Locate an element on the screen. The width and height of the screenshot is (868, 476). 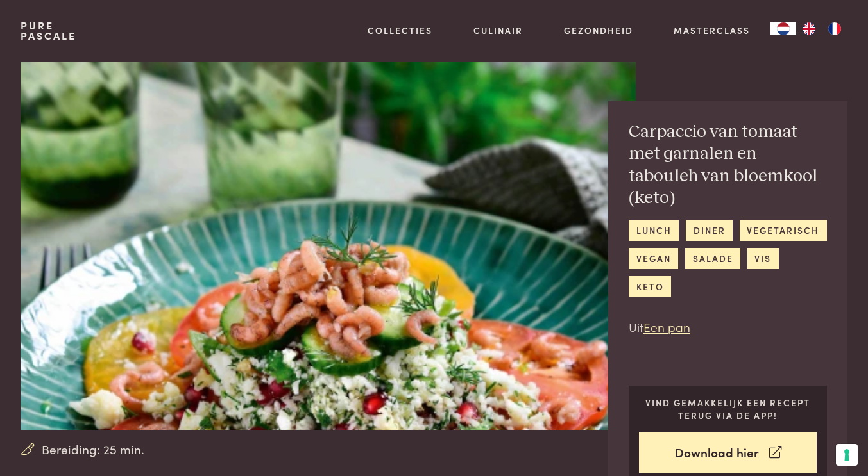
a: salade is located at coordinates (713, 258).